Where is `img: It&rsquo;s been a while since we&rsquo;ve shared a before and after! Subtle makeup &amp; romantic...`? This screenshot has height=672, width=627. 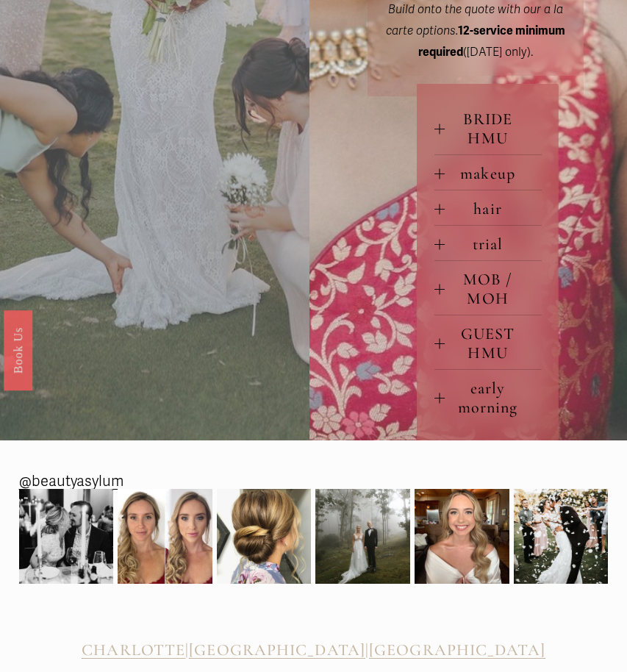 img: It&rsquo;s been a while since we&rsquo;ve shared a before and after! Subtle makeup &amp; romantic... is located at coordinates (165, 536).